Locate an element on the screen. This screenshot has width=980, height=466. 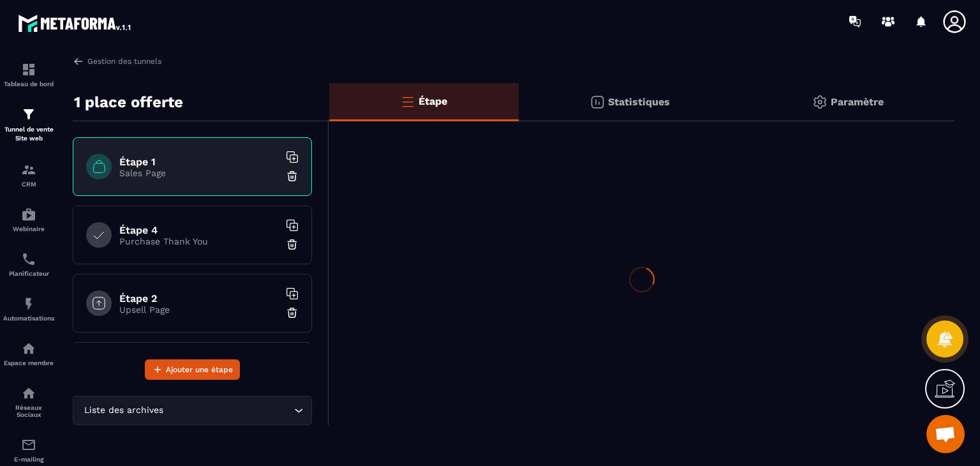
a: formationformationTableau de bord is located at coordinates (29, 75).